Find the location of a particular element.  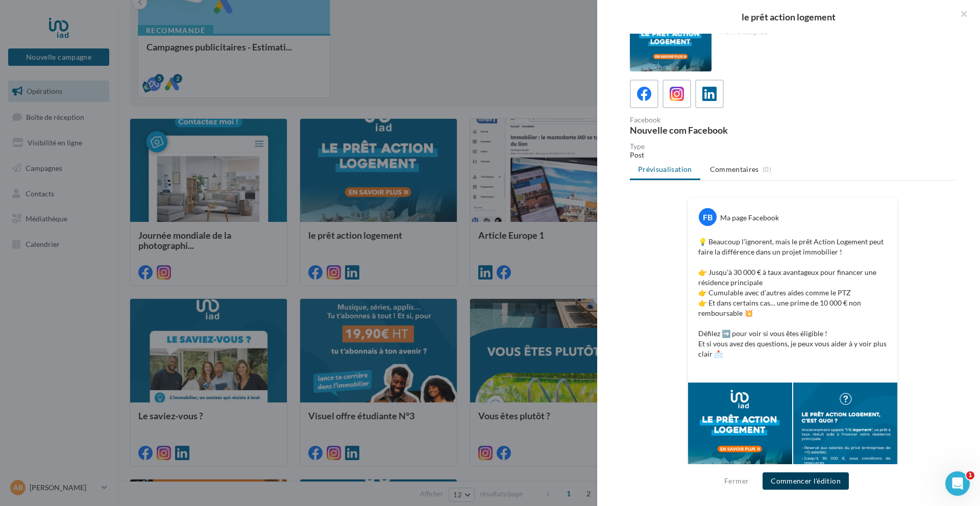

div: Post is located at coordinates (792, 155).